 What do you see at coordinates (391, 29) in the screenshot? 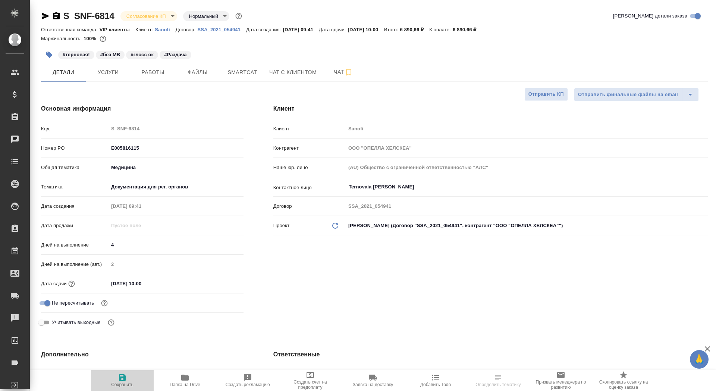
I see `p: Итого:` at bounding box center [391, 29].